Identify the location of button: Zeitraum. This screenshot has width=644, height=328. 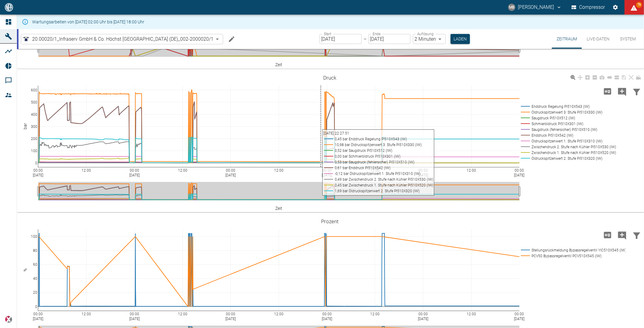
(567, 39).